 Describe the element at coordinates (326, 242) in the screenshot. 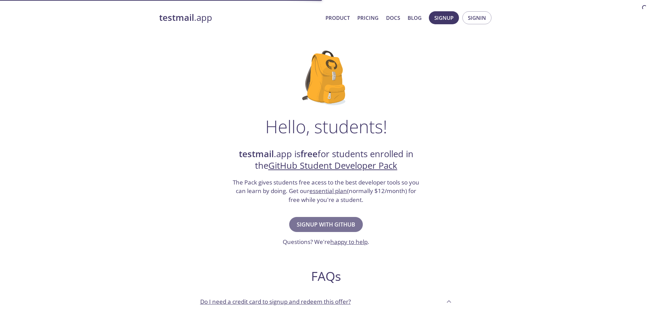

I see `h3: Questions? We're .` at that location.